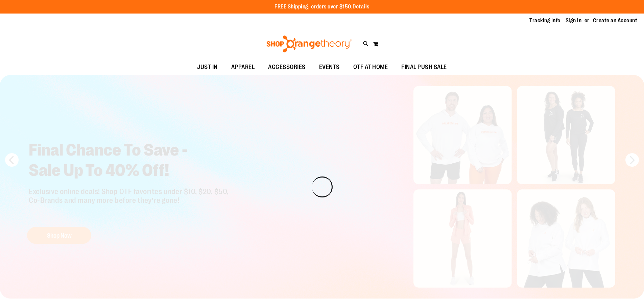  What do you see at coordinates (329, 67) in the screenshot?
I see `a: EVENTS` at bounding box center [329, 67].